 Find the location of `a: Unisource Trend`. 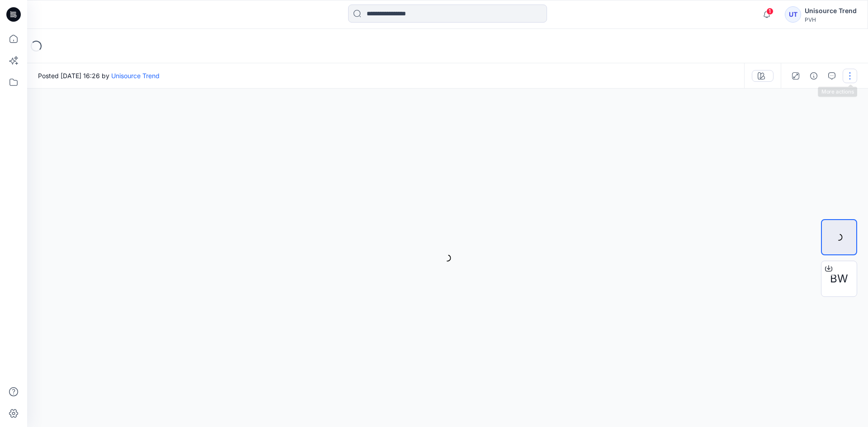

a: Unisource Trend is located at coordinates (135, 75).